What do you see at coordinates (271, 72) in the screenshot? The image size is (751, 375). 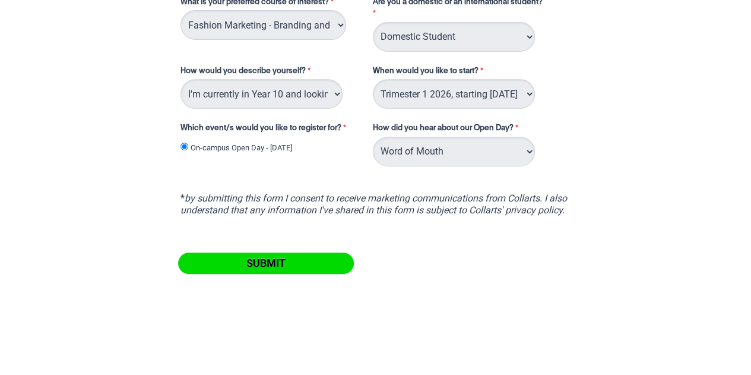 I see `label: How would you describe yourself?` at bounding box center [271, 72].